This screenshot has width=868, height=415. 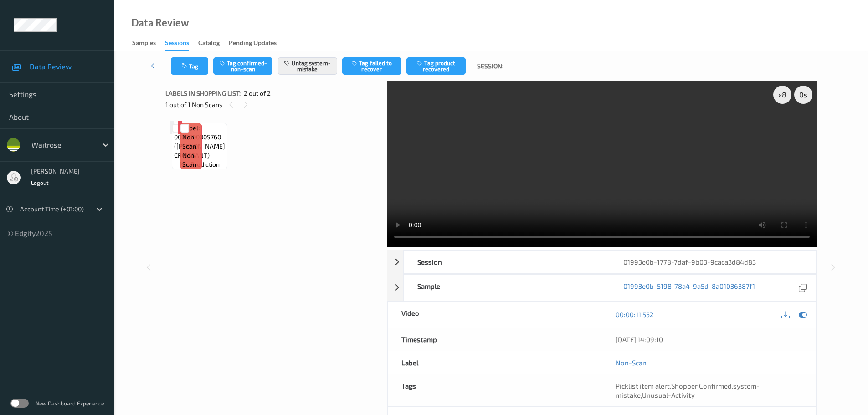 I want to click on span: Shopper Confirmed, so click(x=701, y=386).